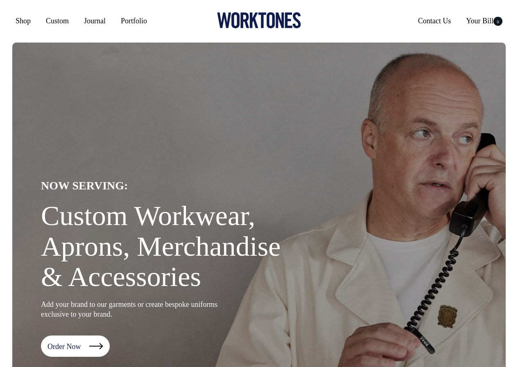 Image resolution: width=518 pixels, height=367 pixels. I want to click on a: Order Now, so click(75, 347).